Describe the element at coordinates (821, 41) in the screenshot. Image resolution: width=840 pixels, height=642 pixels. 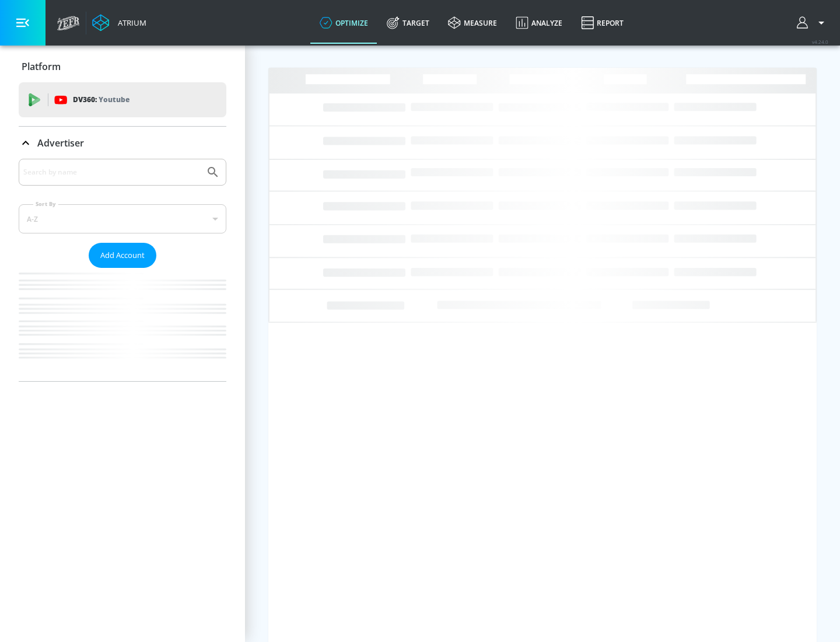
I see `span: v 4.24.0` at that location.